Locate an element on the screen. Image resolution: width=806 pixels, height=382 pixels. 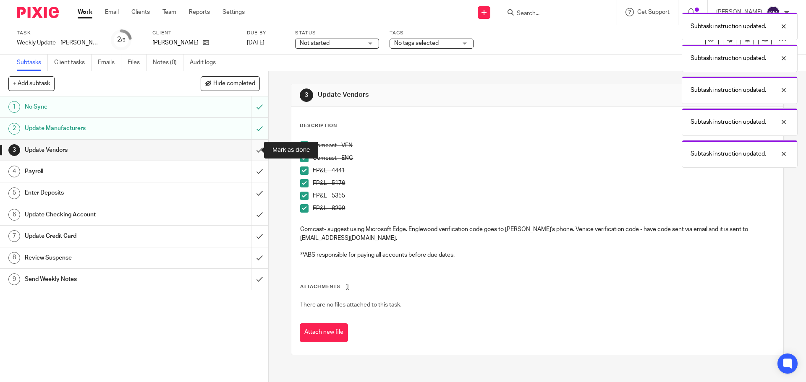
h1: Payroll is located at coordinates (97, 172).